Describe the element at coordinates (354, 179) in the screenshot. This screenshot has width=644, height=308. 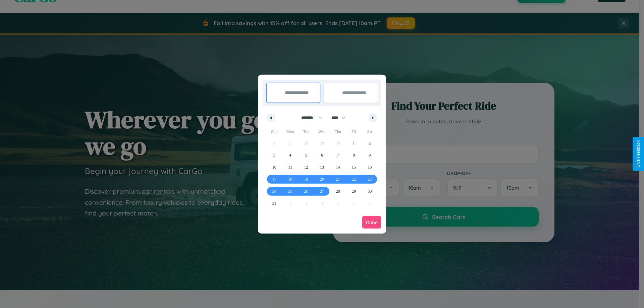
I see `span: 22` at that location.